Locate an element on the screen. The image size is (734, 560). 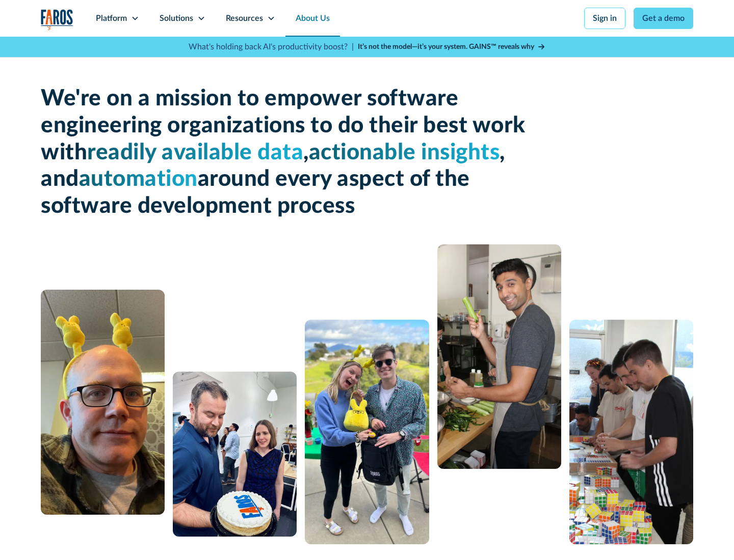
span: automation is located at coordinates (138, 180).